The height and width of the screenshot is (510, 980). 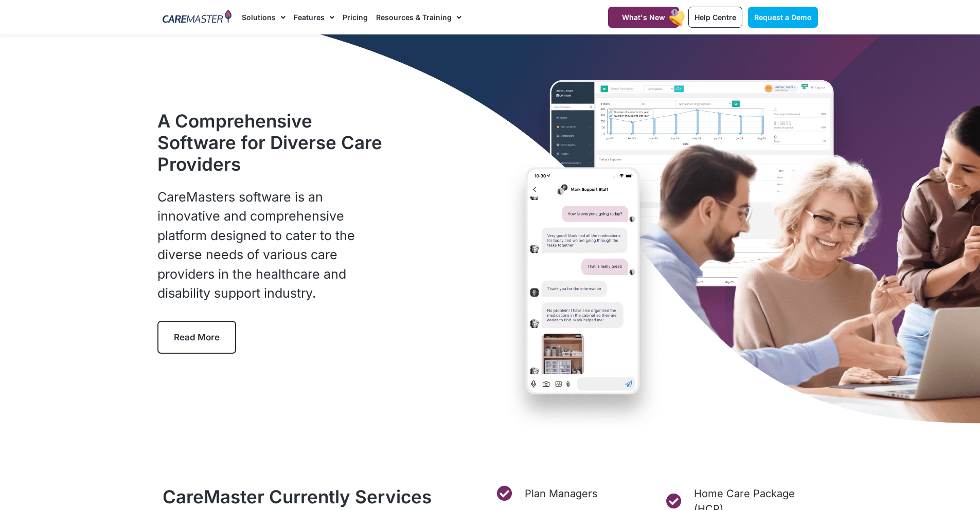 I want to click on a: Read More, so click(x=196, y=338).